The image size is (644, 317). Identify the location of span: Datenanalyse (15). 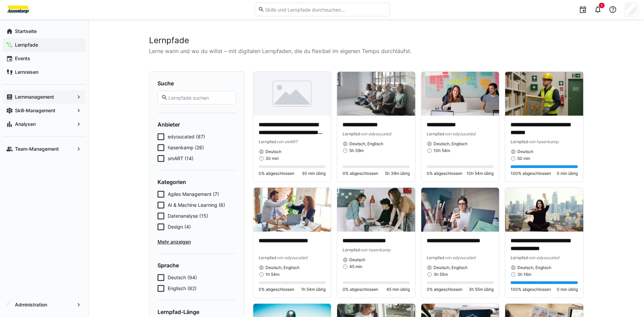
(188, 216).